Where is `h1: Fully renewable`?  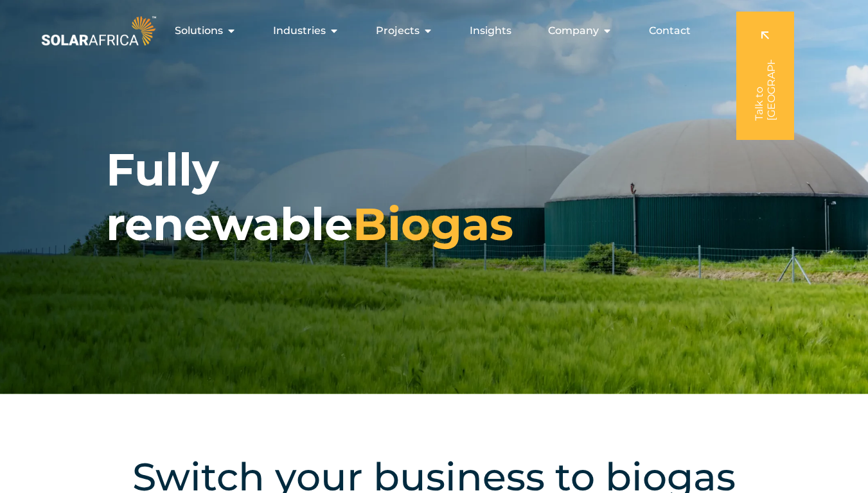
h1: Fully renewable is located at coordinates (363, 198).